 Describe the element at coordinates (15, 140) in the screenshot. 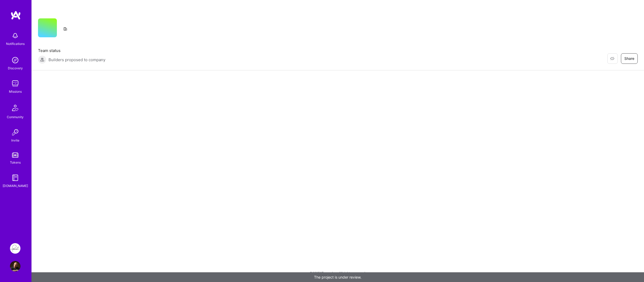

I see `div: Invite` at that location.